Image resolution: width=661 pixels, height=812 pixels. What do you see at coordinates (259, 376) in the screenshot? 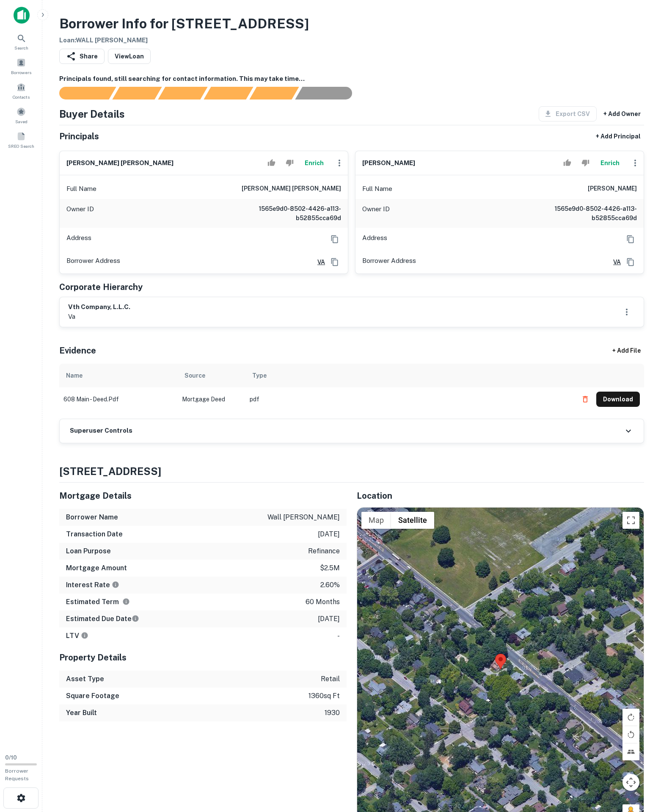
I see `div: Type` at bounding box center [259, 376].